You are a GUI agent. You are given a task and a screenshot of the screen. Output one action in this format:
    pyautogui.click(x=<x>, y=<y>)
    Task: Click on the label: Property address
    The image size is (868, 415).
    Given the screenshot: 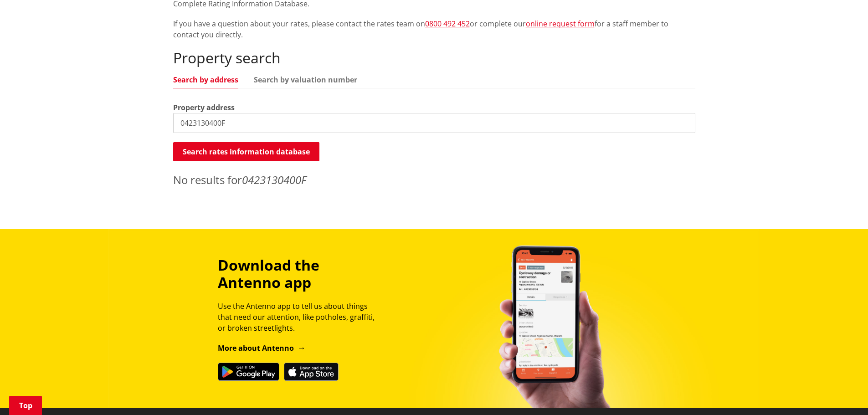 What is the action you would take?
    pyautogui.click(x=204, y=108)
    